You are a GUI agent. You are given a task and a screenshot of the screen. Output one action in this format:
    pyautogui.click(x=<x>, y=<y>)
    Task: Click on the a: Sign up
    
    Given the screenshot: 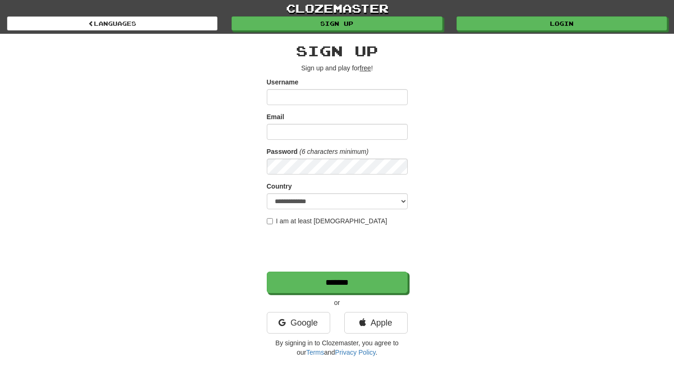 What is the action you would take?
    pyautogui.click(x=337, y=23)
    